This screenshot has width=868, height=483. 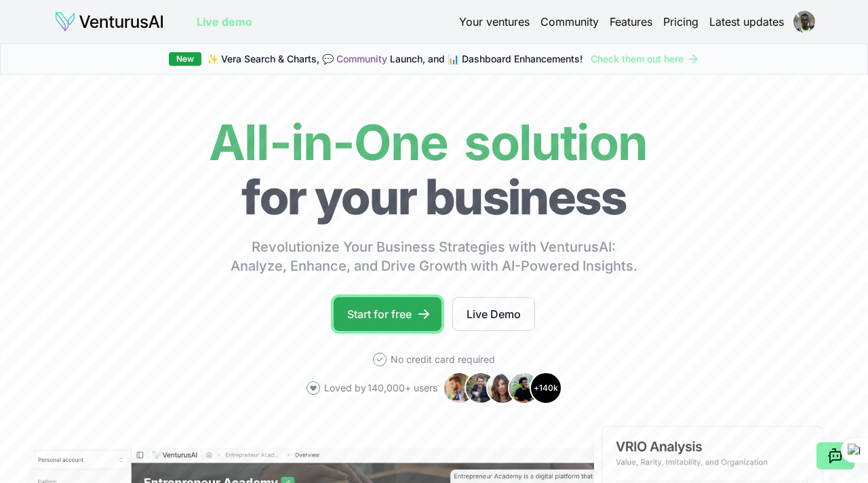 I want to click on a: Start for free, so click(x=387, y=314).